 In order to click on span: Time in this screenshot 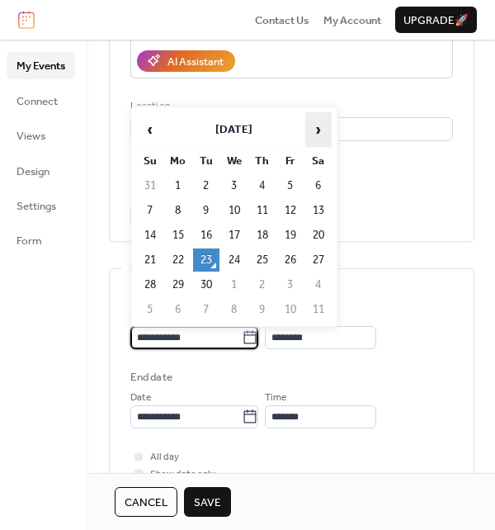, I will do `click(276, 398)`.